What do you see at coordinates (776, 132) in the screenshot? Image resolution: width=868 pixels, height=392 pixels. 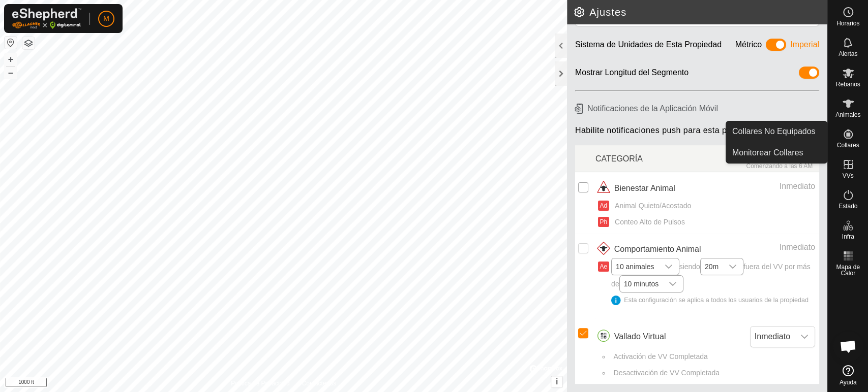 I see `a: Collares No Equipados` at bounding box center [776, 132].